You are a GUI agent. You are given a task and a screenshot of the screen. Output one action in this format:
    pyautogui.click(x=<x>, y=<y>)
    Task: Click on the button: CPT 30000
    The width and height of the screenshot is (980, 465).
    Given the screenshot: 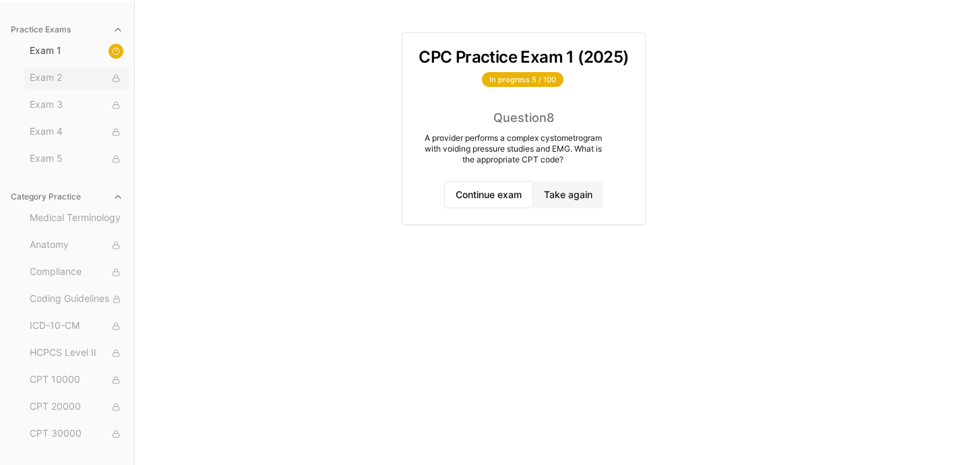 What is the action you would take?
    pyautogui.click(x=76, y=434)
    